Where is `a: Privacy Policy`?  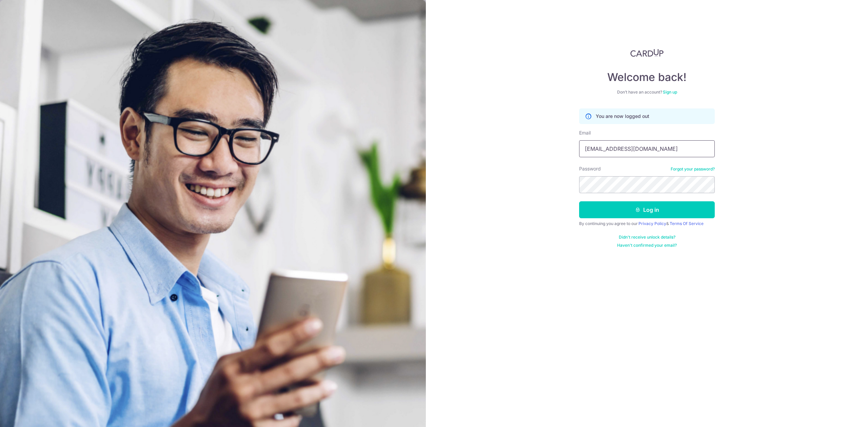 a: Privacy Policy is located at coordinates (653, 223).